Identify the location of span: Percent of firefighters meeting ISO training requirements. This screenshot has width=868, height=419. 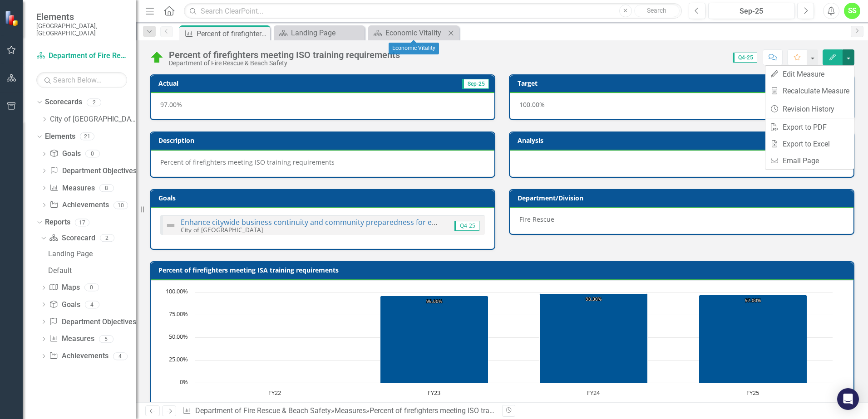
(248, 162).